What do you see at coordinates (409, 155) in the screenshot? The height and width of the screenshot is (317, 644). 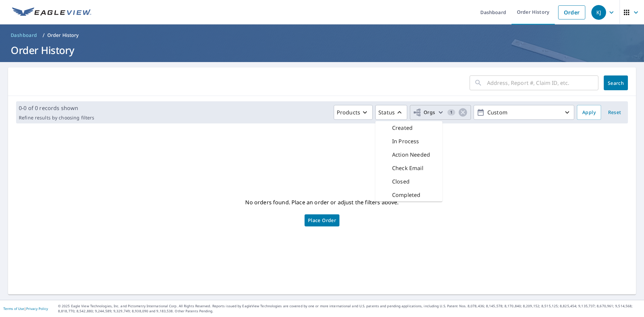 I see `div: Action Needed` at bounding box center [409, 155].